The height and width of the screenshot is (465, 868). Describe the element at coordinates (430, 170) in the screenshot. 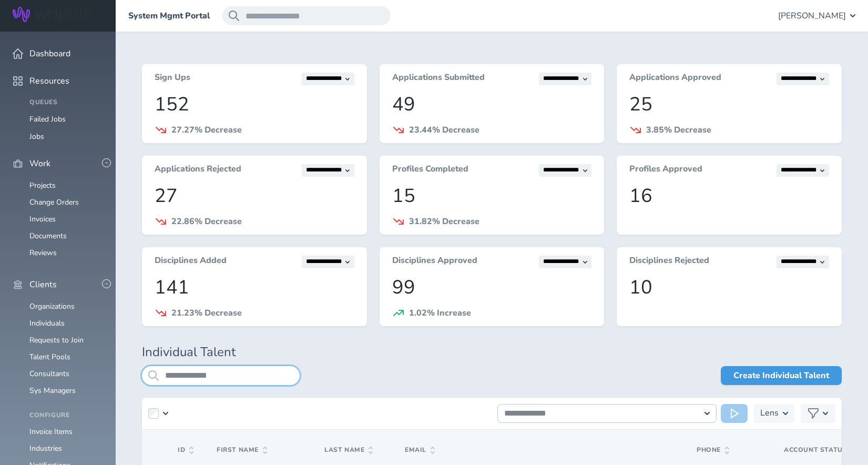

I see `h3: Profiles Completed` at that location.